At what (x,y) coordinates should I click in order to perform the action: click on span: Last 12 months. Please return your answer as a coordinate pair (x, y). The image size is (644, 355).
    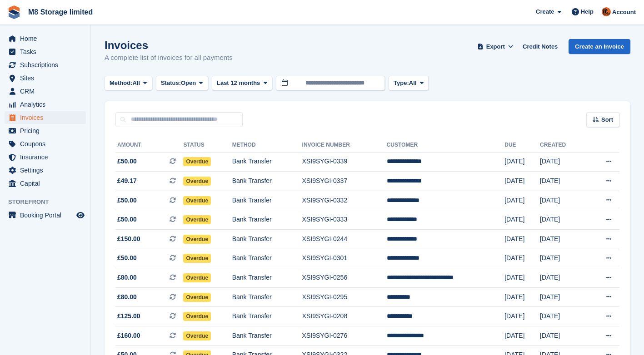
    Looking at the image, I should click on (238, 83).